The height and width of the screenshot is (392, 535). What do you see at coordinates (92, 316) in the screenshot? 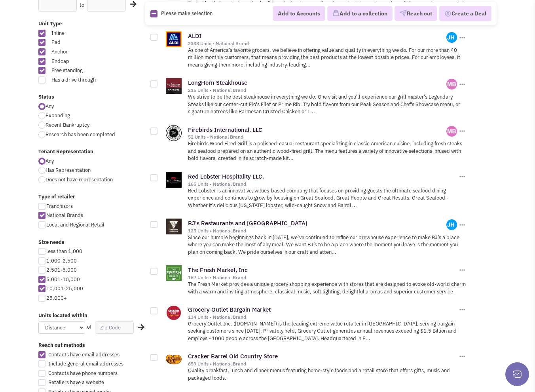
I see `label: Units located within` at bounding box center [92, 316].